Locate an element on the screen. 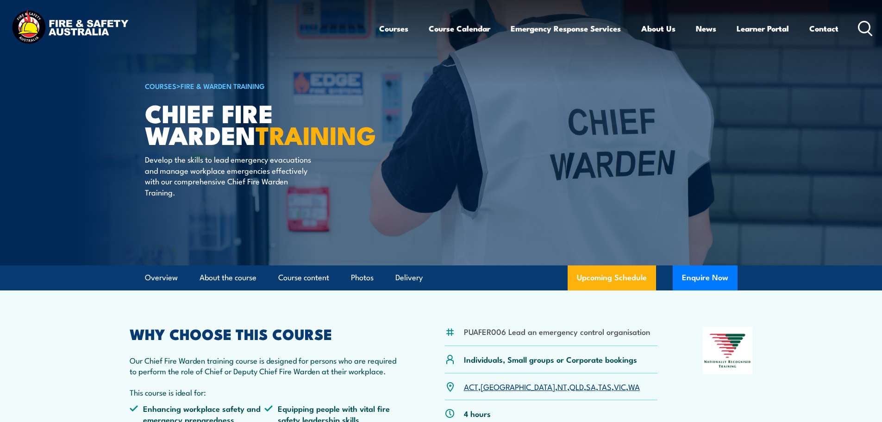  a: About the course is located at coordinates (228, 277).